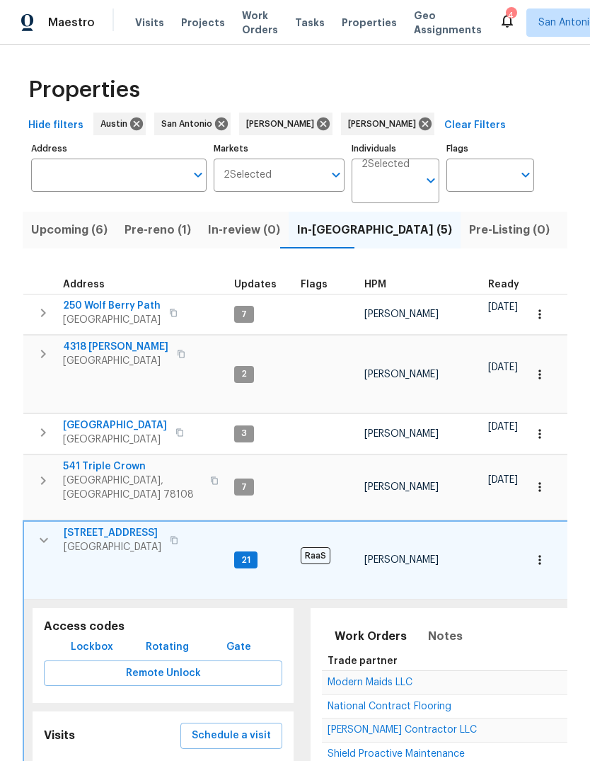 The width and height of the screenshot is (590, 761). Describe the element at coordinates (71, 23) in the screenshot. I see `span: Maestro` at that location.